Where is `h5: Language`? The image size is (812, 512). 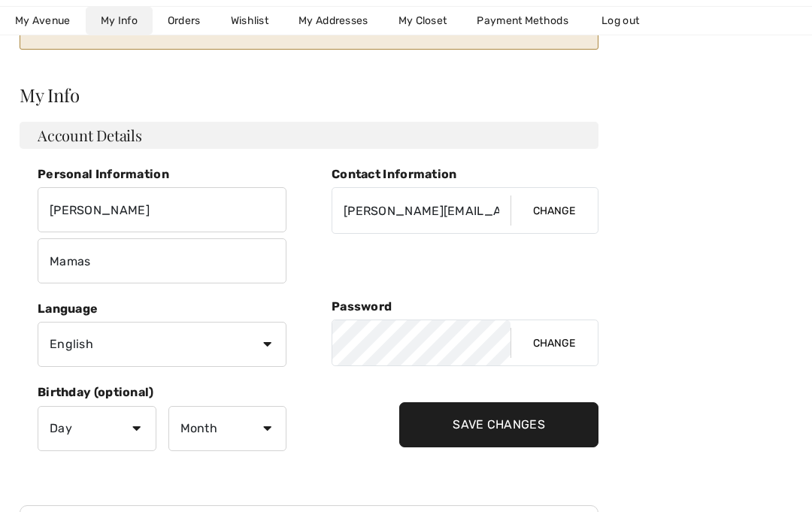 h5: Language is located at coordinates (162, 308).